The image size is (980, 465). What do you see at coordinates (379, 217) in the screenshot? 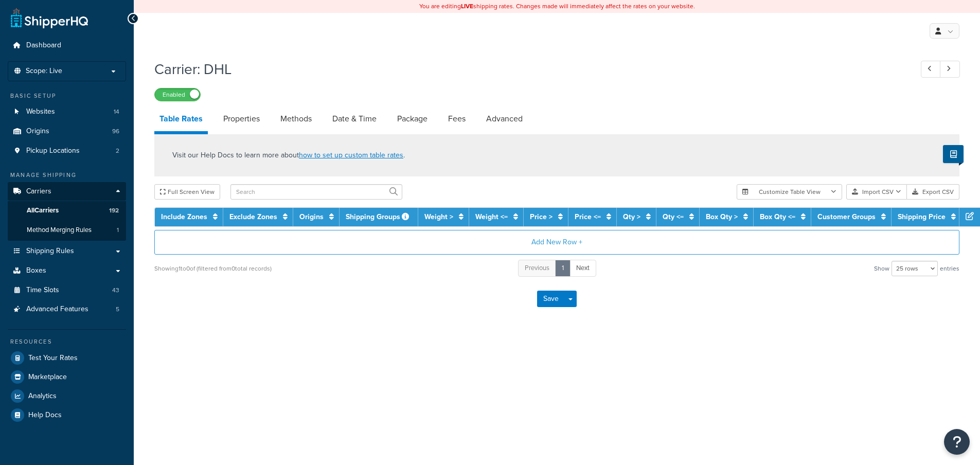
I see `th: Shipping Groups` at bounding box center [379, 217].